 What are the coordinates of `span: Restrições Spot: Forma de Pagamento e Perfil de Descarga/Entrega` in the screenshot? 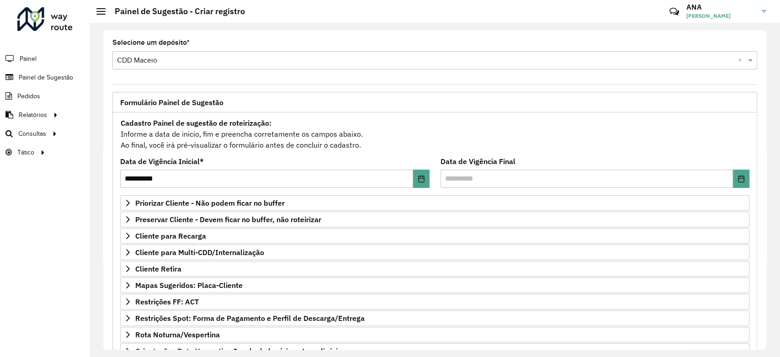 It's located at (250, 318).